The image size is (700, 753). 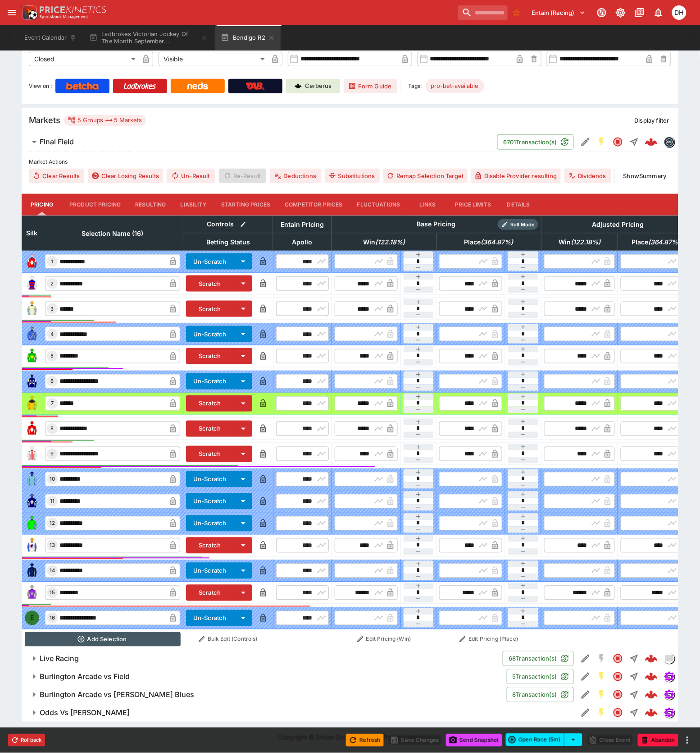 What do you see at coordinates (214, 59) in the screenshot?
I see `div: Visible` at bounding box center [214, 59].